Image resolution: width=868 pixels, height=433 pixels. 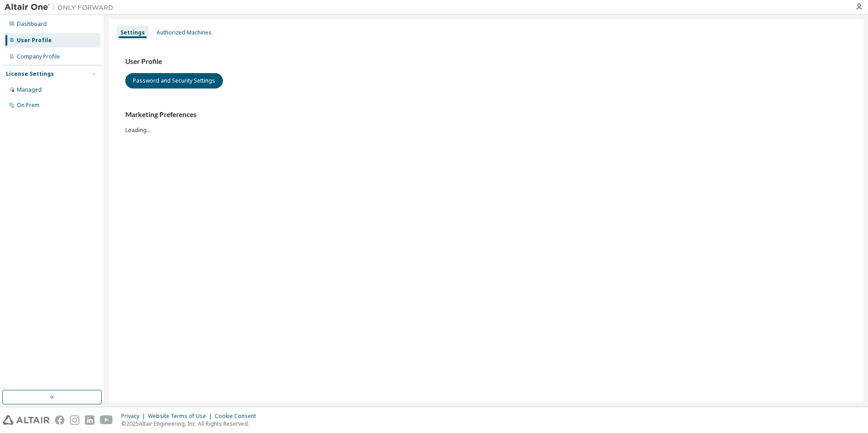 I want to click on button: Password and Security Settings, so click(x=174, y=81).